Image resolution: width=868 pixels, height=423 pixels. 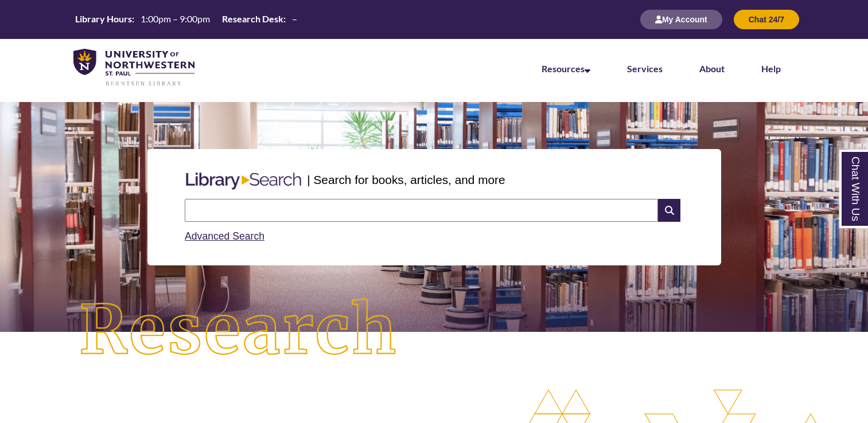 What do you see at coordinates (681, 19) in the screenshot?
I see `a: My Account` at bounding box center [681, 19].